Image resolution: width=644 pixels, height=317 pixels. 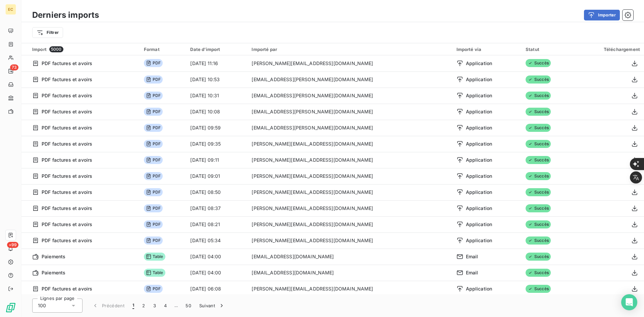 What do you see at coordinates (212, 306) in the screenshot?
I see `button: Suivant` at bounding box center [212, 306].